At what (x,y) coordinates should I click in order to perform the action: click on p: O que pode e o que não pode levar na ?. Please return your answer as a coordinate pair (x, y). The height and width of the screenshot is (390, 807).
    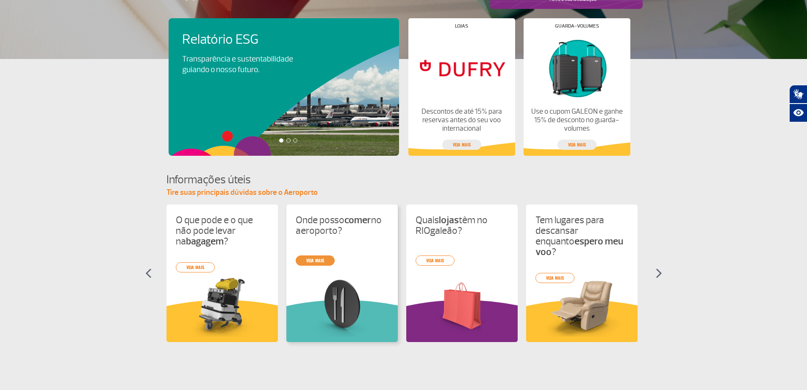
    Looking at the image, I should click on (222, 230).